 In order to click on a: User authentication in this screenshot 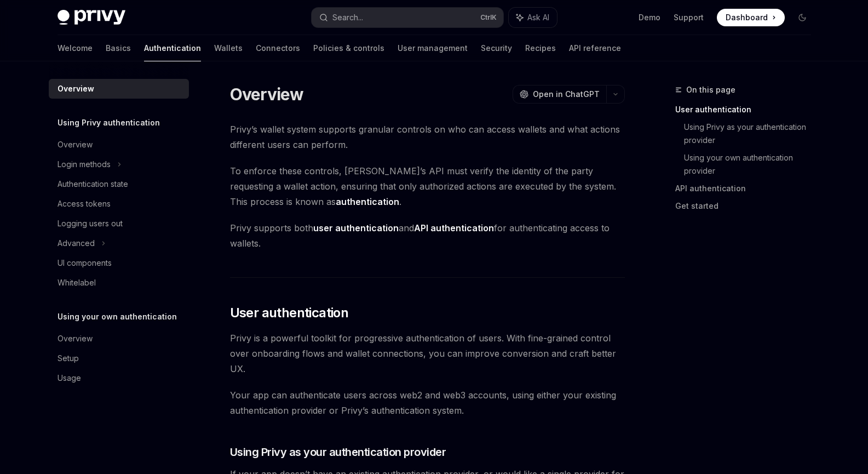, I will do `click(747, 110)`.